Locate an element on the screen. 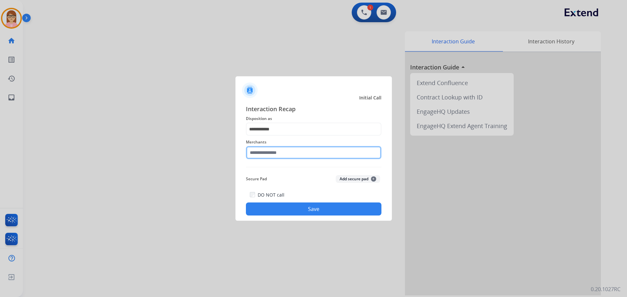 The height and width of the screenshot is (297, 627). span: Initial Call is located at coordinates (370, 98).